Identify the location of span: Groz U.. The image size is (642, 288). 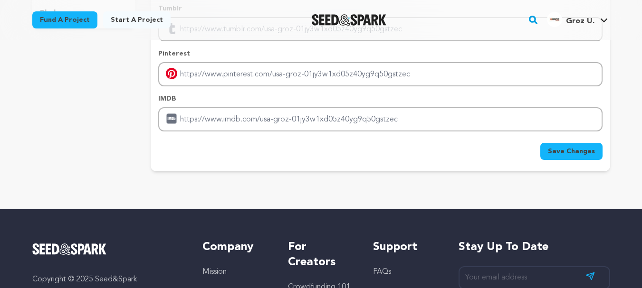
(580, 21).